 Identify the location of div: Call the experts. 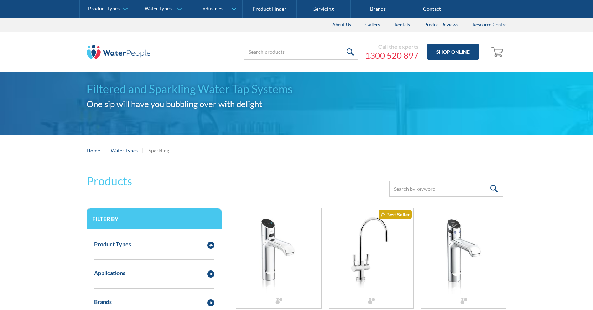
(392, 47).